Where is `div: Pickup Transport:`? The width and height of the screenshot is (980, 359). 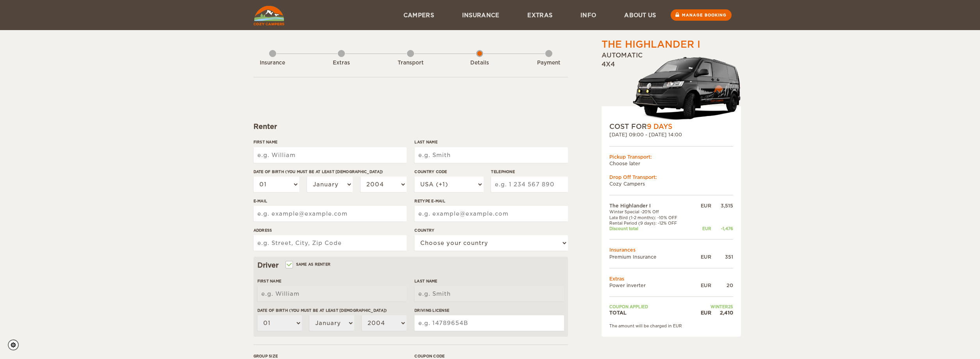 div: Pickup Transport: is located at coordinates (671, 157).